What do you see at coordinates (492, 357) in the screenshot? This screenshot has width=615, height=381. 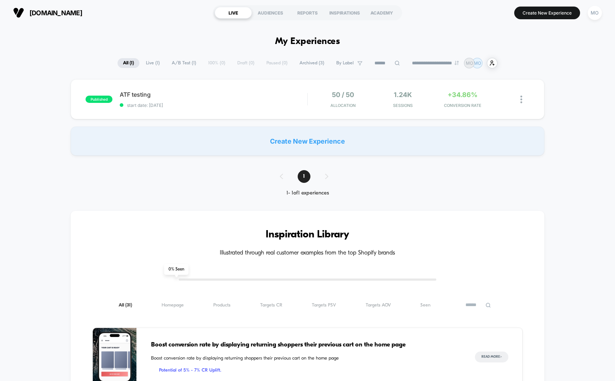 I see `button: Read More>` at bounding box center [492, 357].